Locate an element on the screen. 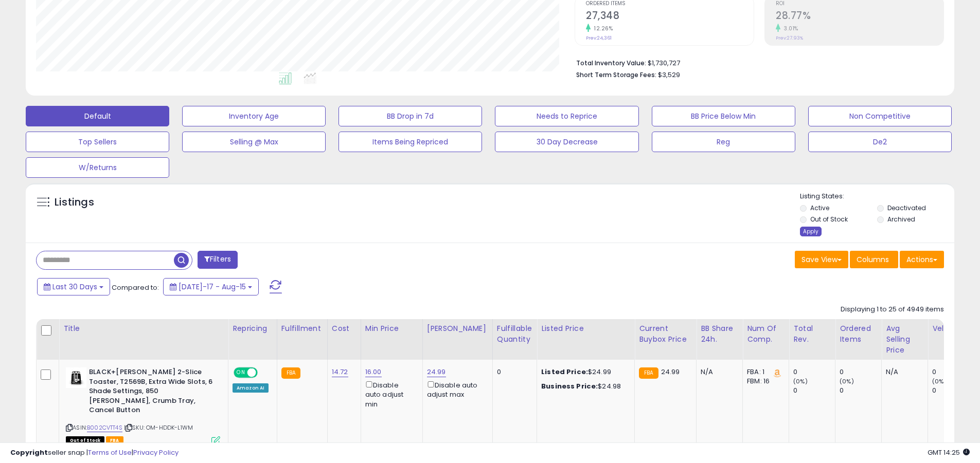 The height and width of the screenshot is (463, 980). button: Non Competitive is located at coordinates (880, 116).